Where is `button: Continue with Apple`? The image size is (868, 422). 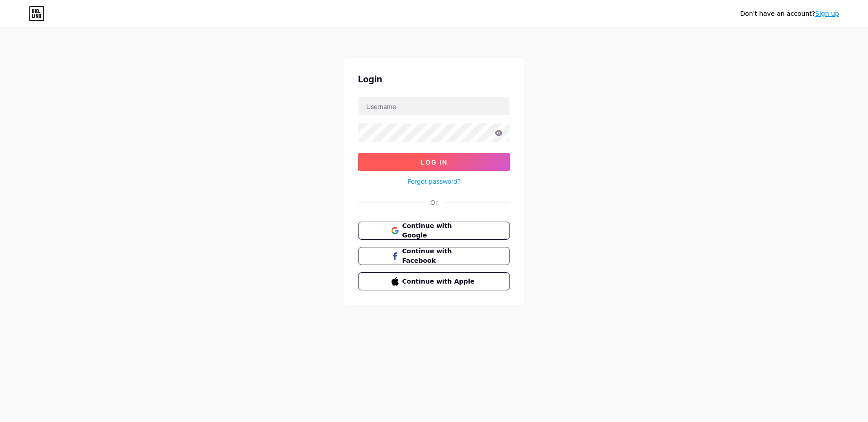 button: Continue with Apple is located at coordinates (434, 281).